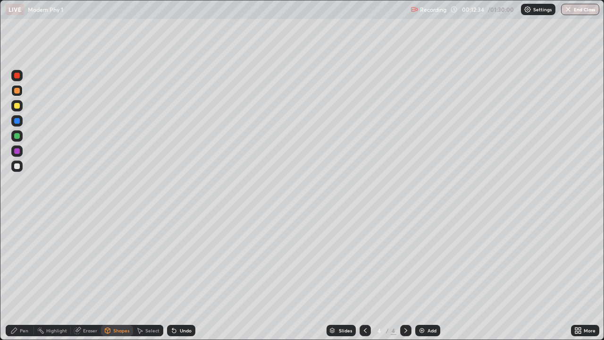  I want to click on img: add-slide-button, so click(422, 330).